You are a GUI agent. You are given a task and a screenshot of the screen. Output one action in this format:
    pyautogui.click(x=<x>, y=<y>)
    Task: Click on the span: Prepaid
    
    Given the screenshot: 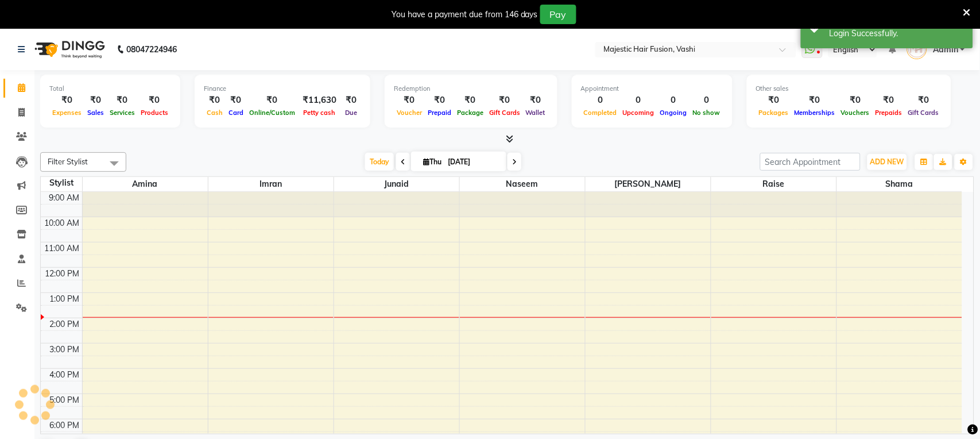 What is the action you would take?
    pyautogui.click(x=439, y=112)
    